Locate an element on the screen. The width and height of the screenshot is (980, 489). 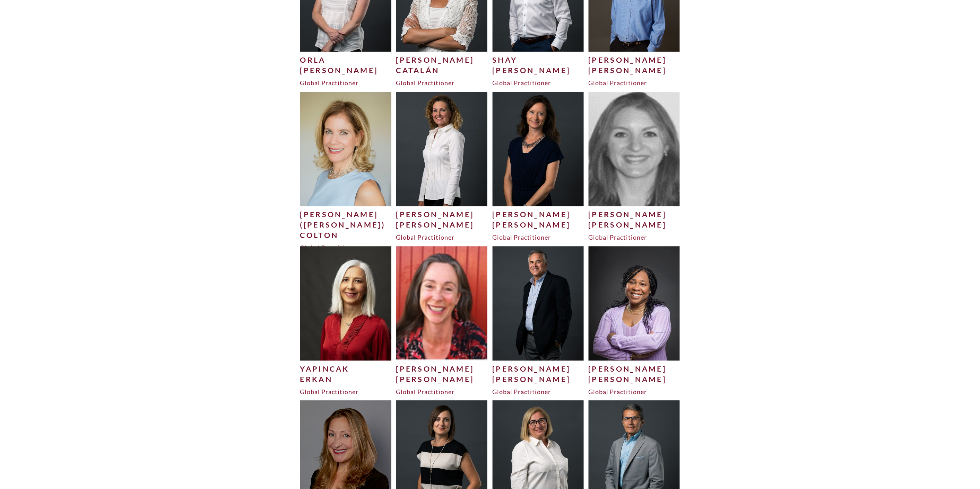
img: Gregor-G-500x625.jpg is located at coordinates (538, 303).